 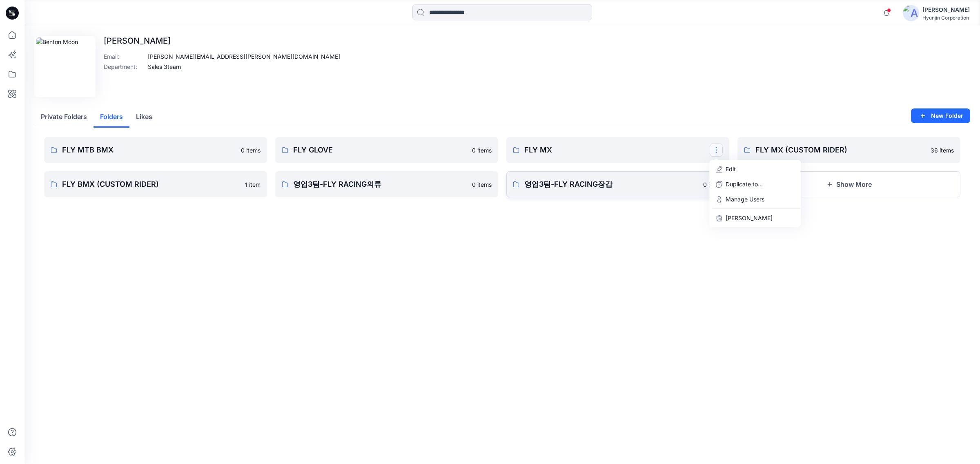 I want to click on p: Duplicate to..., so click(x=744, y=184).